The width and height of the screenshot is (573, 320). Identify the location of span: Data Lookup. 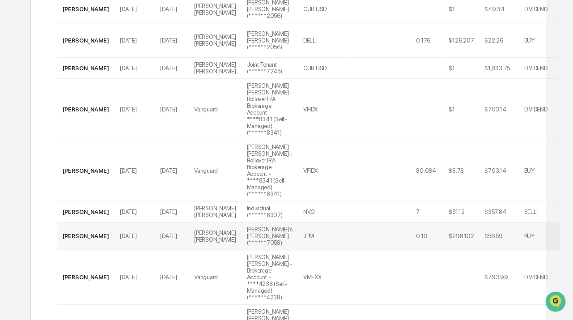
(37, 134).